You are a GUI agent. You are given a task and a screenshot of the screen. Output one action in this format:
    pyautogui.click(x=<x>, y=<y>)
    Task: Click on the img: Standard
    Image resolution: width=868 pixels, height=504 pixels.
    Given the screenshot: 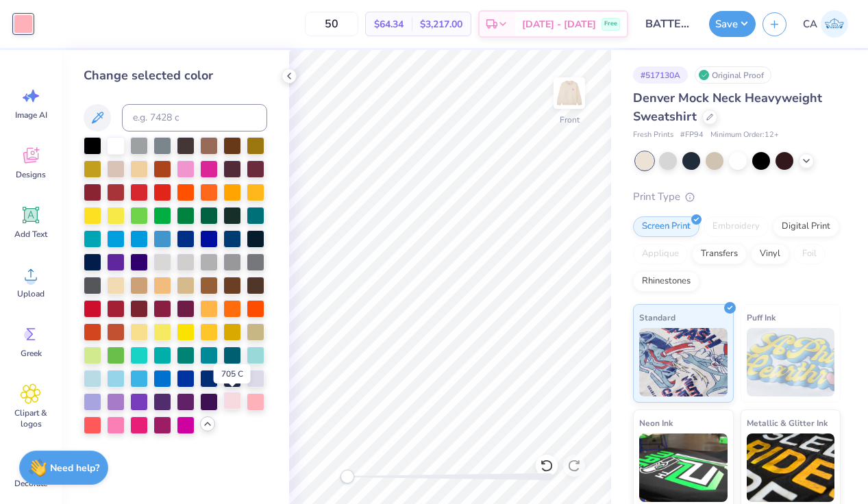 What is the action you would take?
    pyautogui.click(x=683, y=362)
    